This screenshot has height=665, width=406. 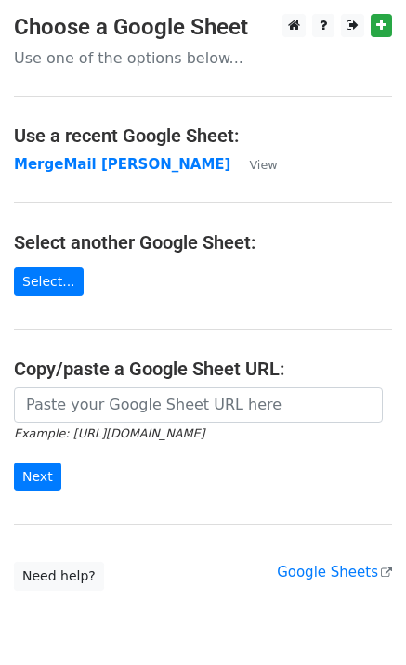 I want to click on a: Google Sheets, so click(x=334, y=572).